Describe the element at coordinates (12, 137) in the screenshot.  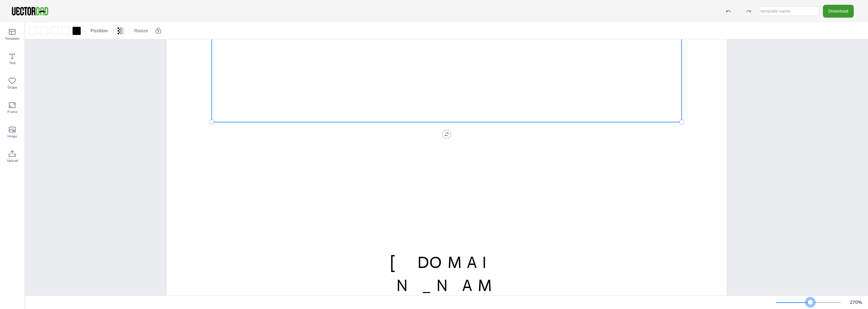
I see `span: Image` at that location.